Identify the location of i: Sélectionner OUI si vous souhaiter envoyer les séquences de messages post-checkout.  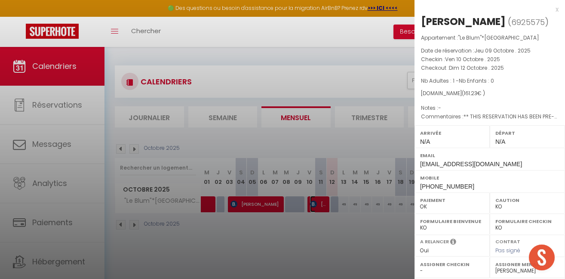
(453, 243).